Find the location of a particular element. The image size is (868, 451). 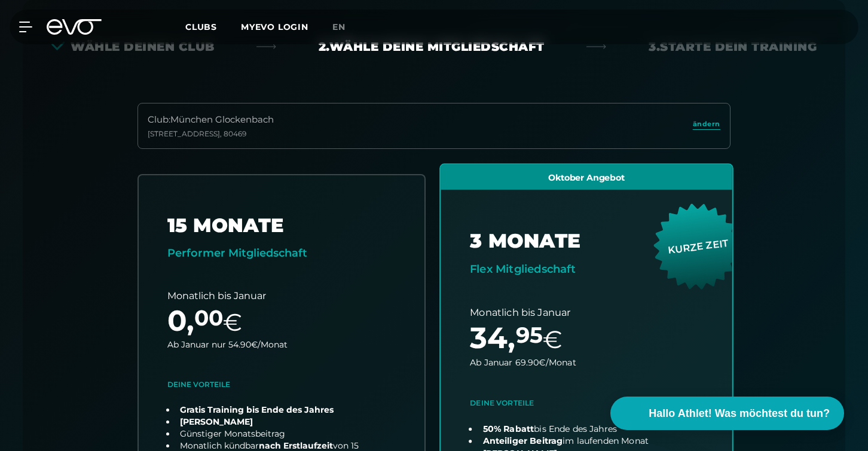

a: MYEVO LOGIN is located at coordinates (274, 27).